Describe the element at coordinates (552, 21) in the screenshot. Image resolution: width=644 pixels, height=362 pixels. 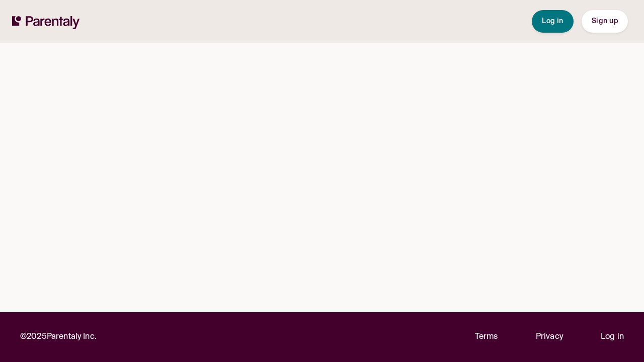
I see `span: Log in` at that location.